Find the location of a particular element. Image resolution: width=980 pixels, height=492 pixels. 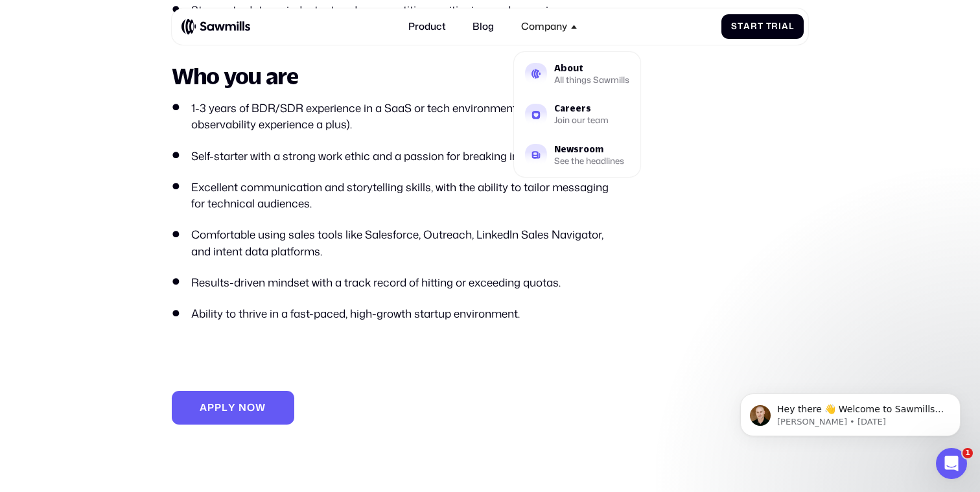

a: AboutAll things Sawmills is located at coordinates (577, 74).